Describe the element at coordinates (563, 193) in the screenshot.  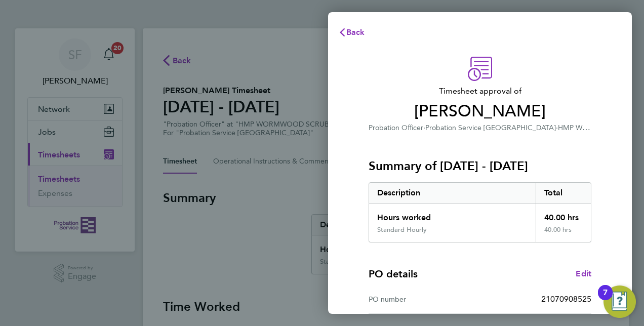
I see `div: Total` at that location.